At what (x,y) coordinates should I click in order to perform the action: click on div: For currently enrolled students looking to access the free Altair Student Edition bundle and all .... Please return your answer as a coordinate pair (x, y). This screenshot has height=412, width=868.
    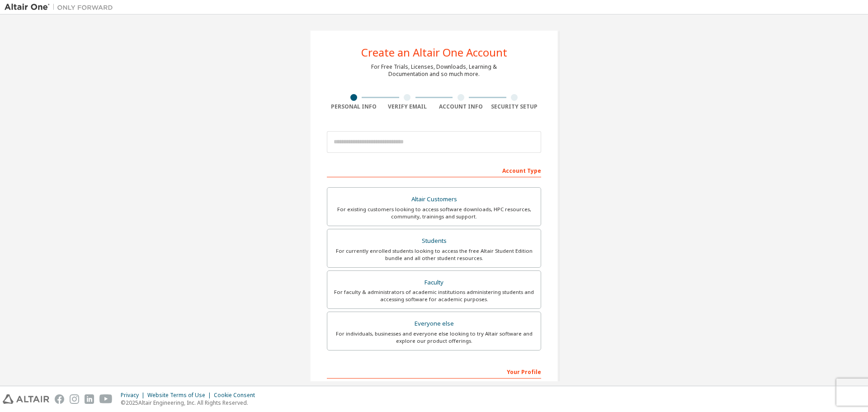
    Looking at the image, I should click on (434, 254).